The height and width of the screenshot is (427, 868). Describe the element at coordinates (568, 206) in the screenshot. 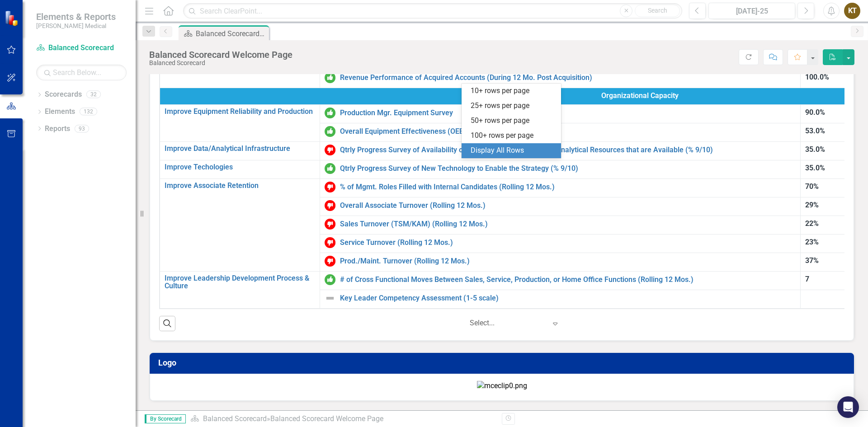

I see `a: Overall Associate Turnover (Rolling 12 Mos.)` at that location.